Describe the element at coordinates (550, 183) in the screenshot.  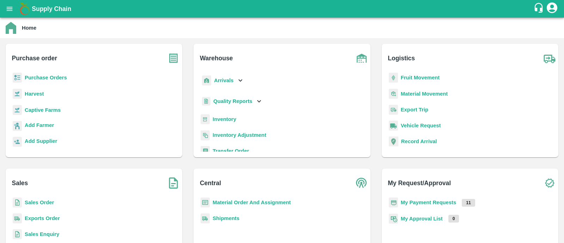
I see `img: check` at that location.